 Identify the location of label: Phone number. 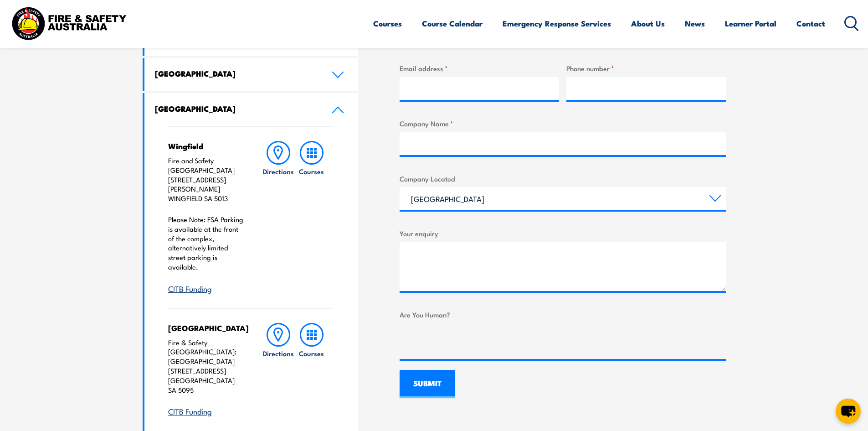
(646, 68).